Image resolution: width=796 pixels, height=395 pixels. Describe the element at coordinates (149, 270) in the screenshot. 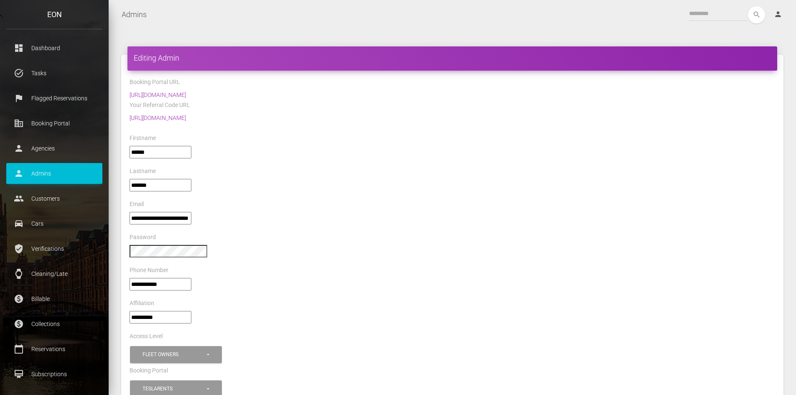

I see `label: Phone Number` at that location.